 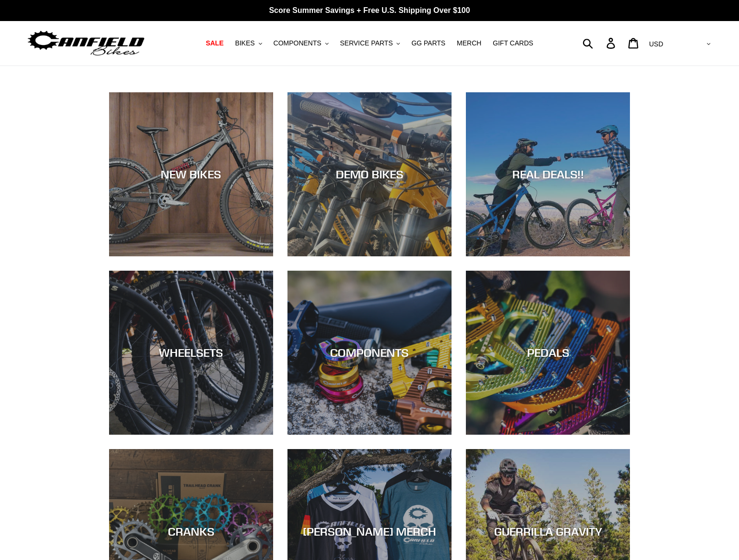 What do you see at coordinates (214, 43) in the screenshot?
I see `a: SALE` at bounding box center [214, 43].